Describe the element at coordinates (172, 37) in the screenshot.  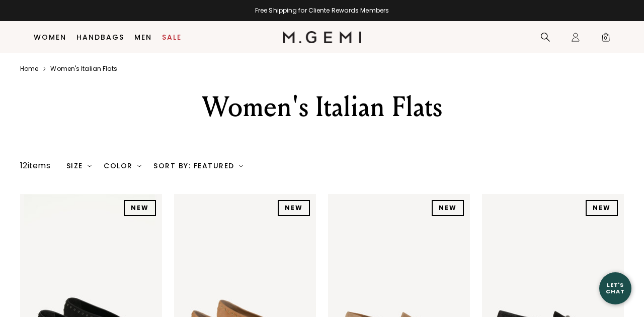
I see `a: Sale` at that location.